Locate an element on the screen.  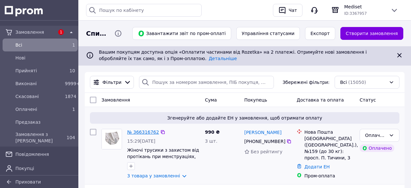
input: Пошук по кабінету is located at coordinates (144, 10).